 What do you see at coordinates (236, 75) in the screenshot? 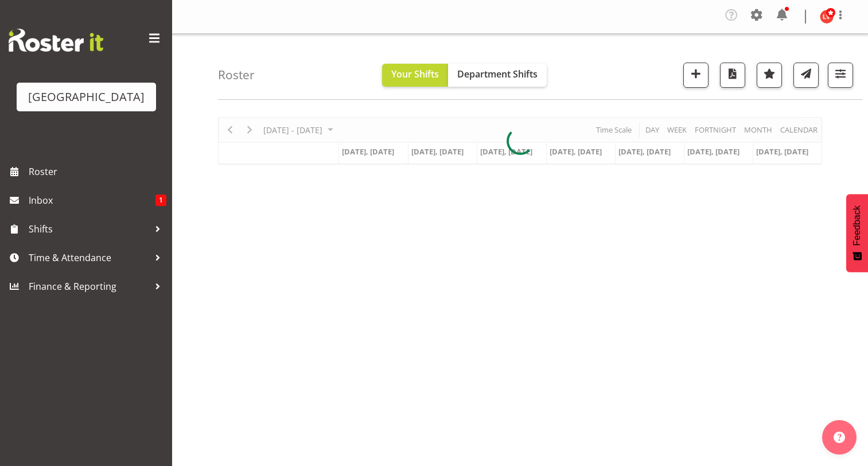
I see `h4: Roster` at bounding box center [236, 75].